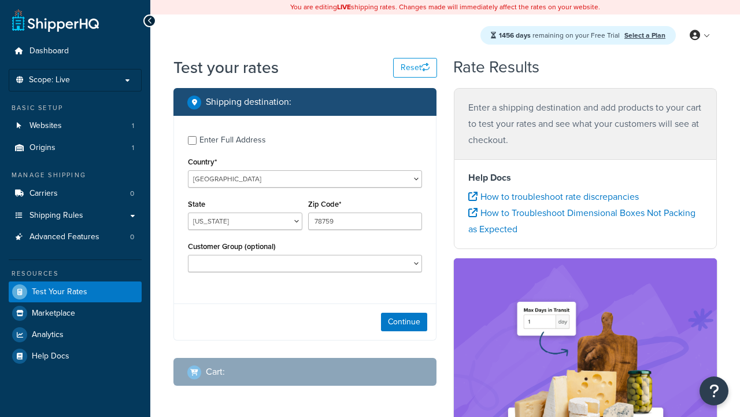 The width and height of the screenshot is (740, 417). What do you see at coordinates (415, 68) in the screenshot?
I see `button: Reset` at bounding box center [415, 68].